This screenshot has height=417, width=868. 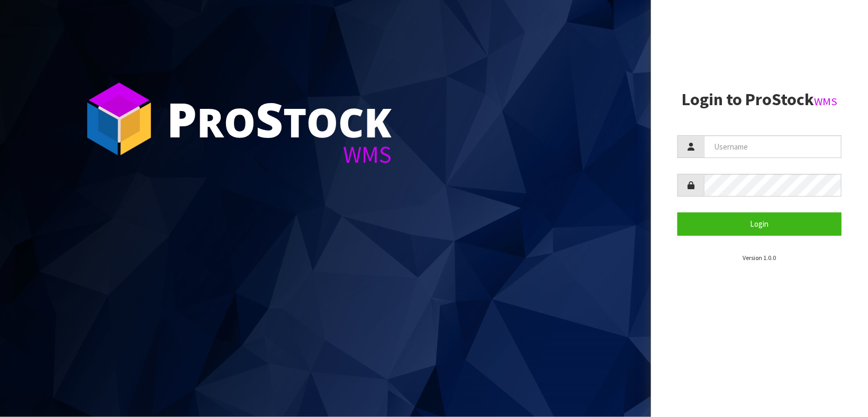 I want to click on span: P, so click(x=182, y=119).